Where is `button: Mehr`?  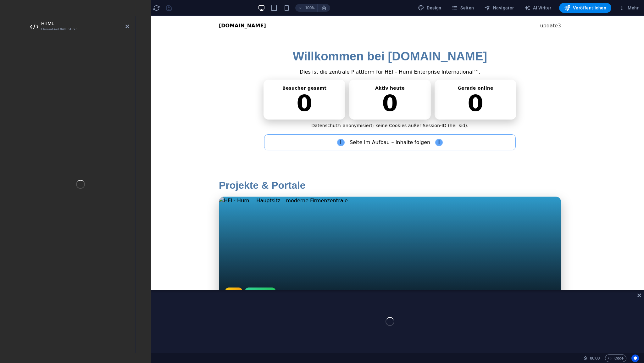 button: Mehr is located at coordinates (629, 8).